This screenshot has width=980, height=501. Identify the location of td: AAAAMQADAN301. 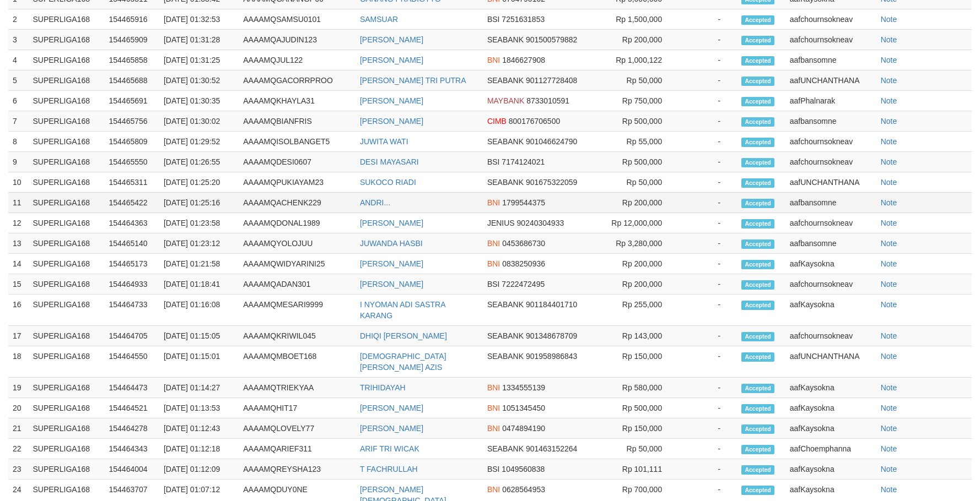
(297, 284).